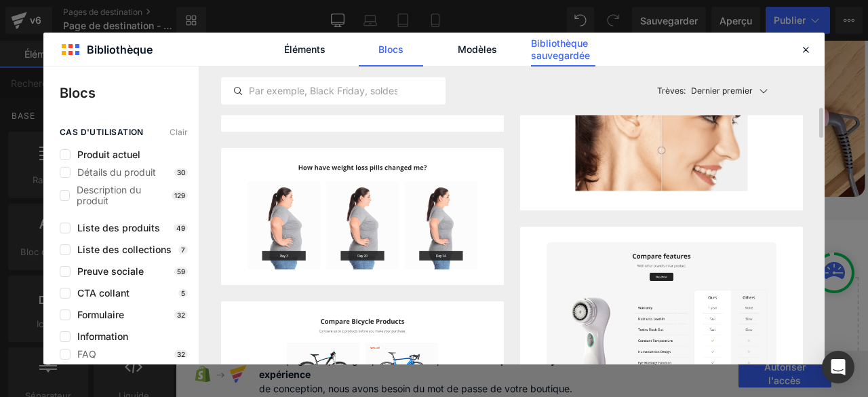 This screenshot has height=397, width=868. Describe the element at coordinates (117, 172) in the screenshot. I see `font: Détails du produit` at that location.